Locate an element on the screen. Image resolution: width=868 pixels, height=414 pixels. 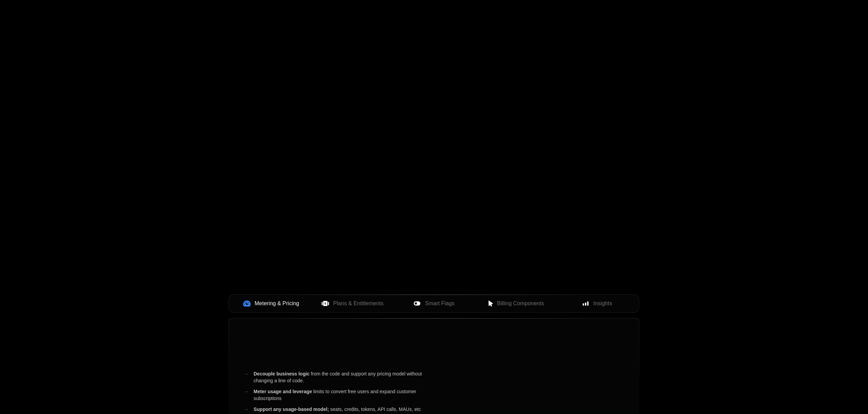
button: Billing Components is located at coordinates (515, 303).